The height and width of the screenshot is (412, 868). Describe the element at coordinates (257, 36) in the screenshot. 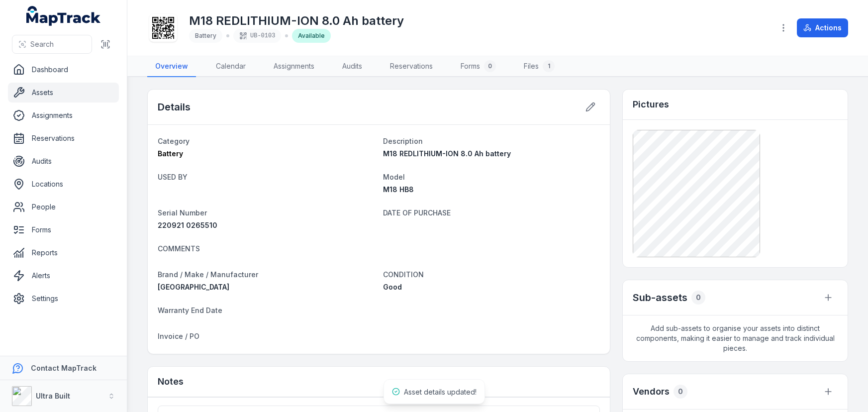

I see `div: UB-0103` at that location.